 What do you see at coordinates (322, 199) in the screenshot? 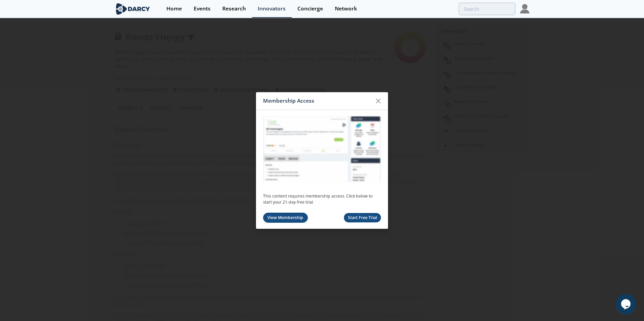
I see `p: This content requires membership access. Click below to start your 21-day free trial.` at bounding box center [322, 199].